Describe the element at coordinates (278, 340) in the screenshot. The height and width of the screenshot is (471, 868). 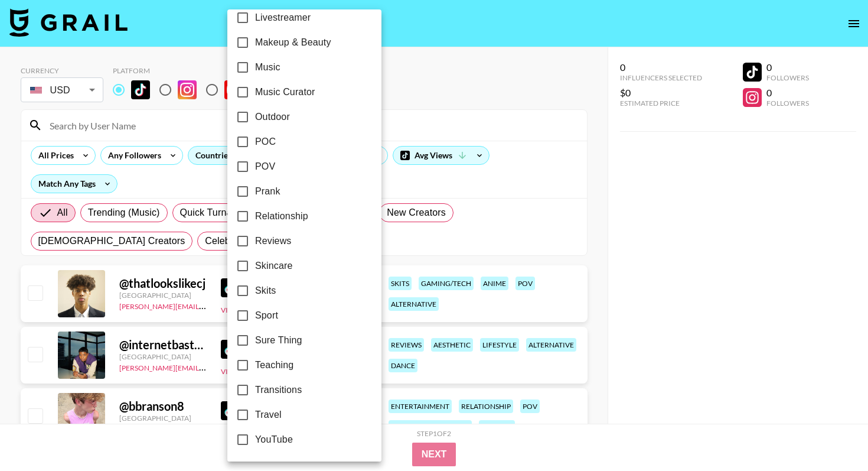
I see `span: Sure Thing` at that location.